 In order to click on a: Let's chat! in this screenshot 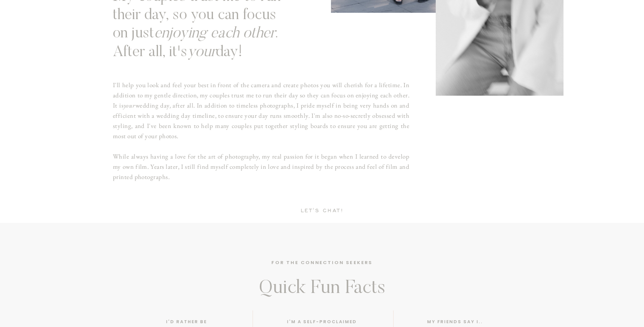, I will do `click(322, 211)`.